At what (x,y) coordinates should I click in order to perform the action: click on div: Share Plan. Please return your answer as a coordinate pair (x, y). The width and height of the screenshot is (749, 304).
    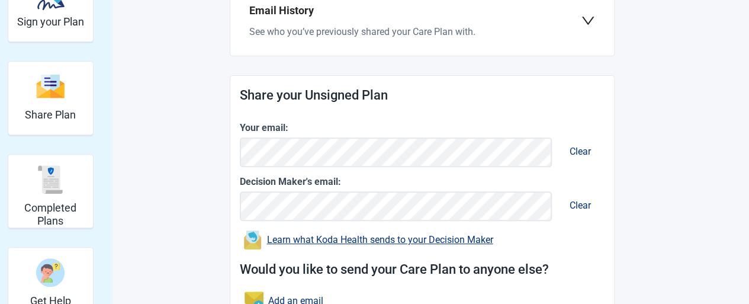
    Looking at the image, I should click on (50, 98).